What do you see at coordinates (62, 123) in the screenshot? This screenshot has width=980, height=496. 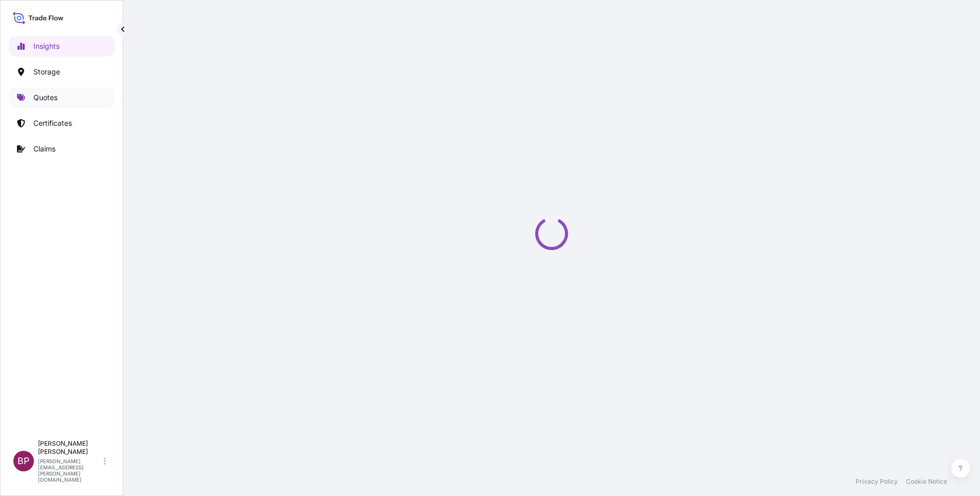 I see `a: Certificates` at bounding box center [62, 123].